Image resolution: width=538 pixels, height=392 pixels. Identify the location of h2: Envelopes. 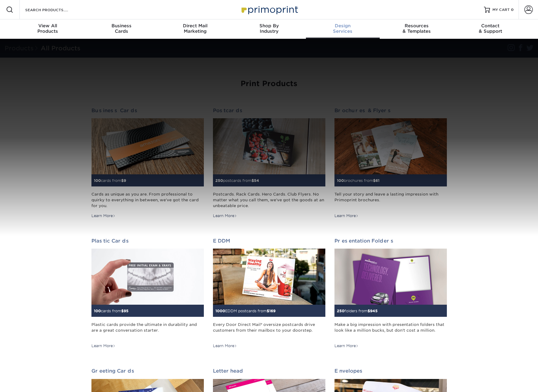
(391, 371).